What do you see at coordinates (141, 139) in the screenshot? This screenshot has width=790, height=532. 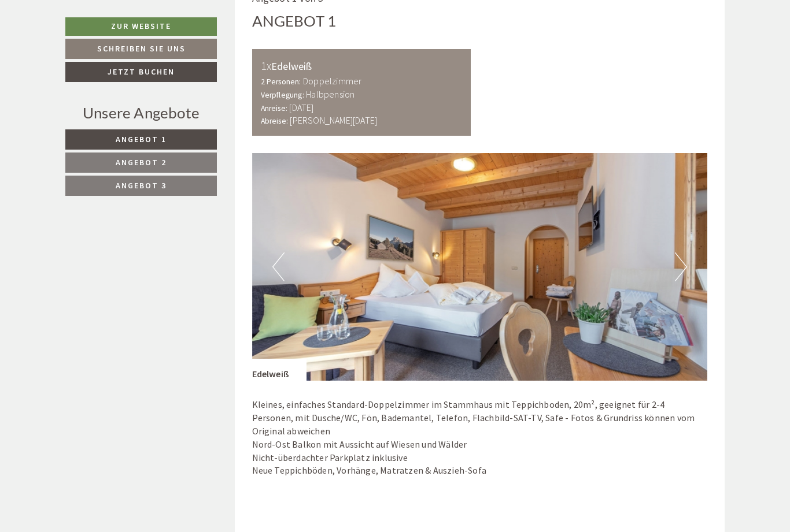 I see `span: Angebot 1` at bounding box center [141, 139].